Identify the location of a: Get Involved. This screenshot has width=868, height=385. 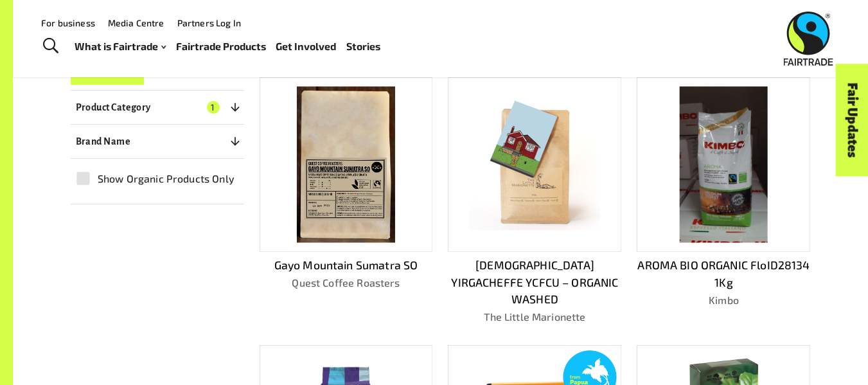
(306, 46).